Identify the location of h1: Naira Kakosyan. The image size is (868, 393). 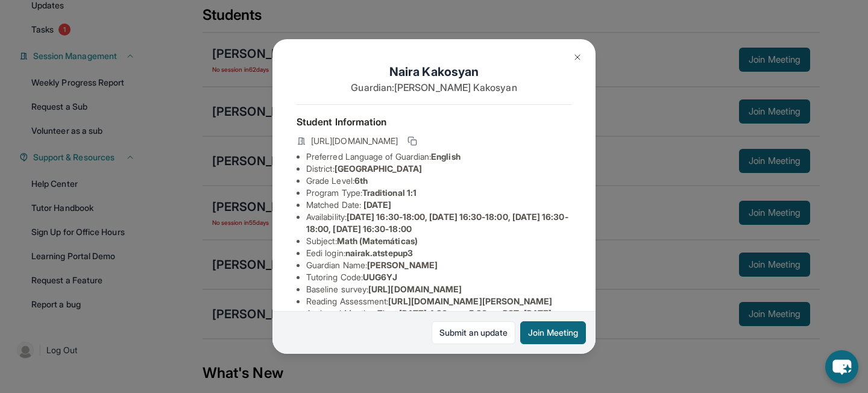
(434, 72).